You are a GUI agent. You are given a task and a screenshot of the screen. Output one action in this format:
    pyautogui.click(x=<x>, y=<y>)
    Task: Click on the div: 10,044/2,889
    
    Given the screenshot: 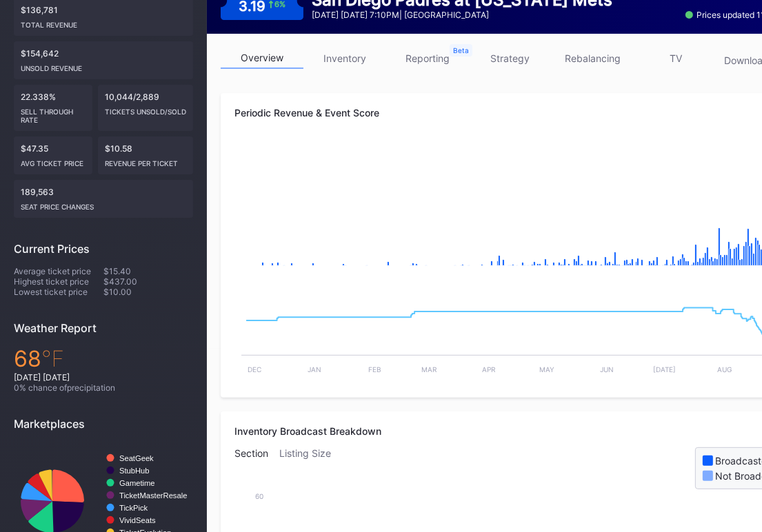 What is the action you would take?
    pyautogui.click(x=146, y=108)
    